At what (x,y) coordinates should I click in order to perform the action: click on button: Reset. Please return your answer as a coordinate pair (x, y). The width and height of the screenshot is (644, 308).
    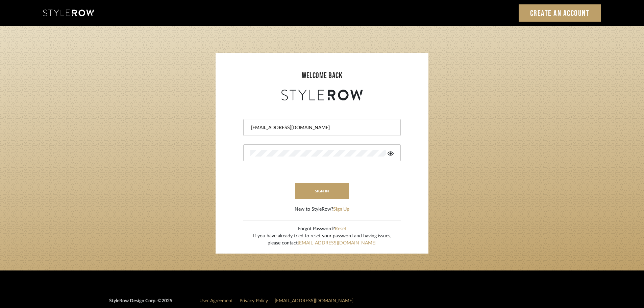
    Looking at the image, I should click on (341, 229).